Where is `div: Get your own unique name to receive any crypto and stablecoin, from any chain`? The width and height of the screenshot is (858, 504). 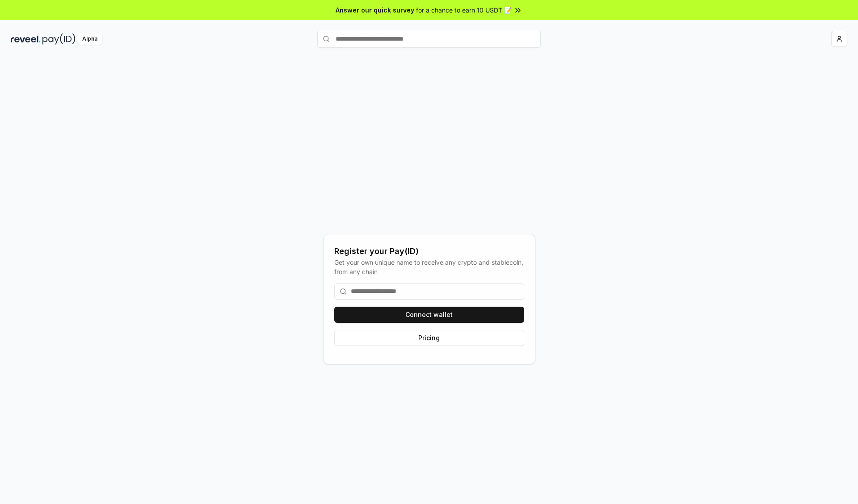
div: Get your own unique name to receive any crypto and stablecoin, from any chain is located at coordinates (429, 267).